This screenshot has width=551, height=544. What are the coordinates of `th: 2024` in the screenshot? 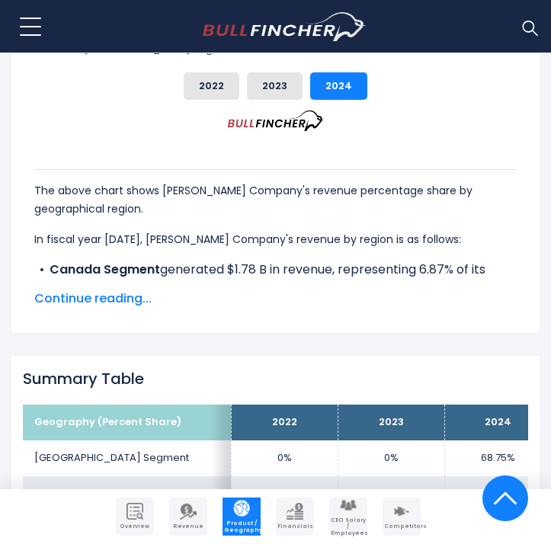 It's located at (498, 422).